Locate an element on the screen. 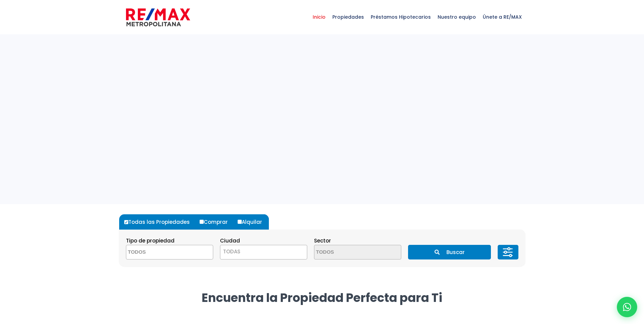  button: Buscar is located at coordinates (450, 252).